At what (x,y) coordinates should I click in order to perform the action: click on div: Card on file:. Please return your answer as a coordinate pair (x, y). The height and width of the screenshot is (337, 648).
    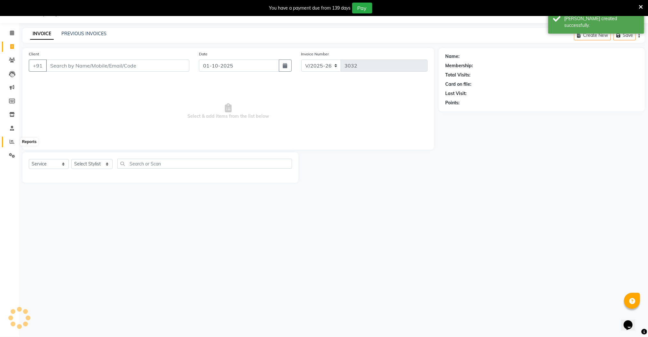
    Looking at the image, I should click on (458, 84).